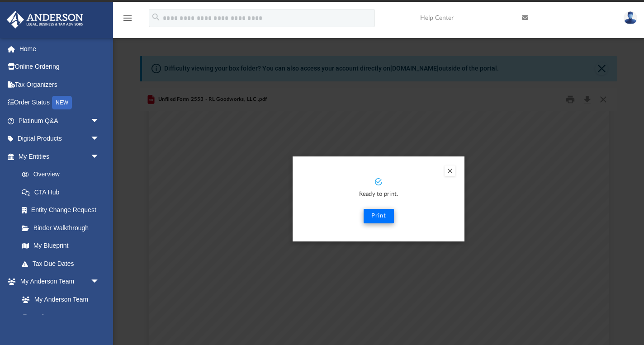 The image size is (644, 345). I want to click on a: My Entitiesarrow_drop_down, so click(60, 157).